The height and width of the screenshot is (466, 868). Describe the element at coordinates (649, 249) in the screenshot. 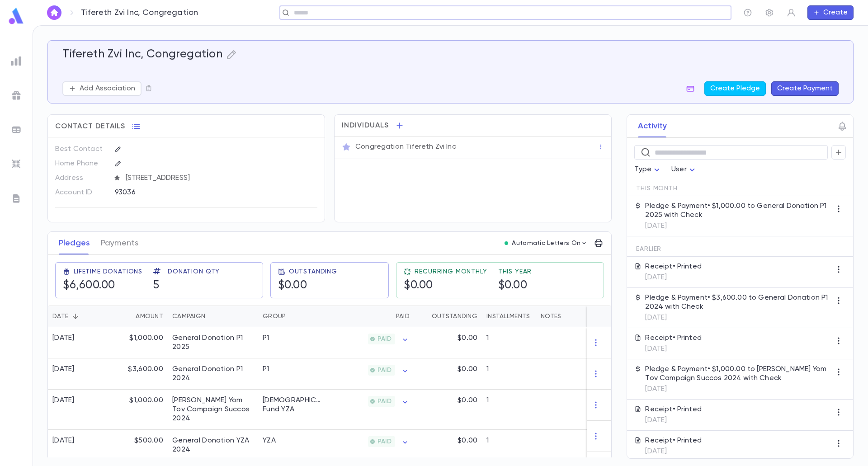

I see `span: Earlier` at that location.